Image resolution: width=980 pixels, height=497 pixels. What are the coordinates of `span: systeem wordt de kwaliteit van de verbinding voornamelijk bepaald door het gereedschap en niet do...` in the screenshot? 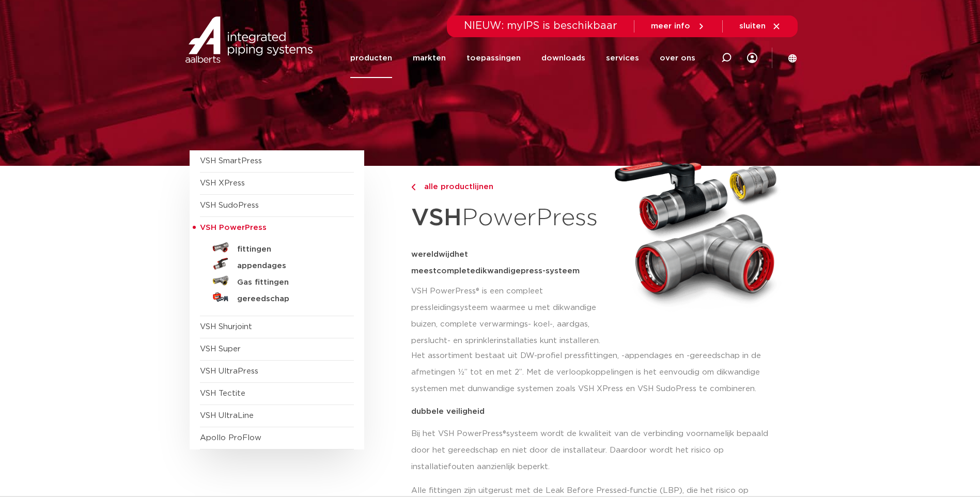 It's located at (589, 450).